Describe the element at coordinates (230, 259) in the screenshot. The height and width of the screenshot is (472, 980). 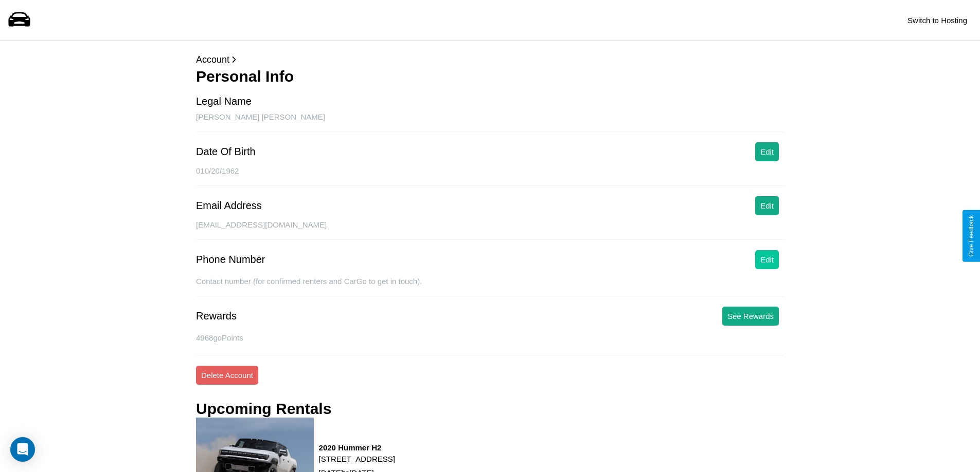
I see `div: Phone Number` at that location.